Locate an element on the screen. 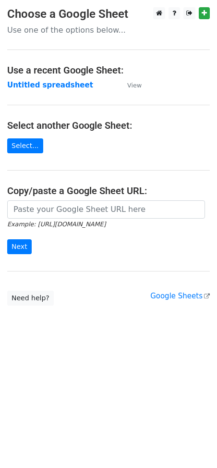 This screenshot has height=468, width=217. strong: Untitled spreadsheet is located at coordinates (50, 85).